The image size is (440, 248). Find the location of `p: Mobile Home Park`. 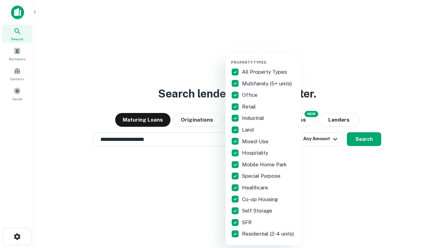

p: Mobile Home Park is located at coordinates (265, 164).